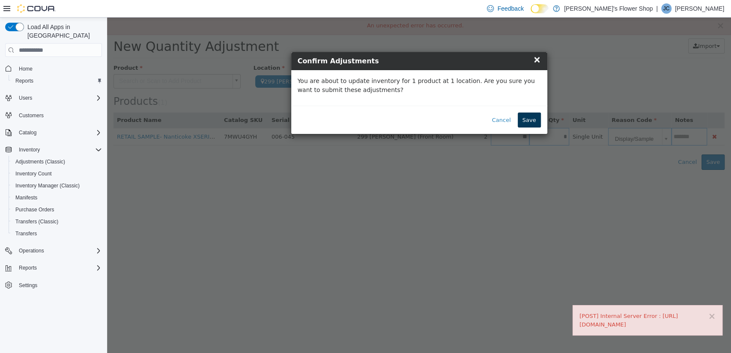 This screenshot has height=353, width=731. What do you see at coordinates (312, 68) in the screenshot?
I see `p: You are about to update inventory for 1 product at 1 location. Are you sure you want to submit th...` at bounding box center [312, 68].